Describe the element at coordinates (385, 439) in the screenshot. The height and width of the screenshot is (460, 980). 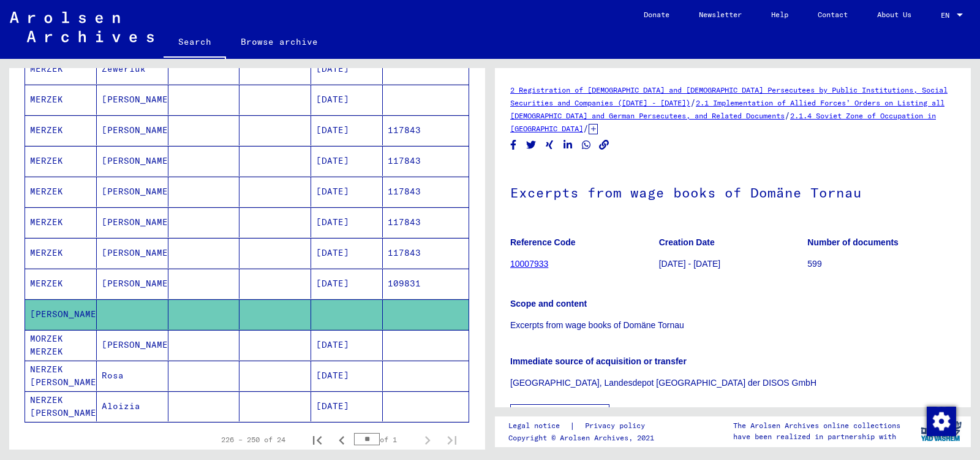
I see `div: of 1` at that location.